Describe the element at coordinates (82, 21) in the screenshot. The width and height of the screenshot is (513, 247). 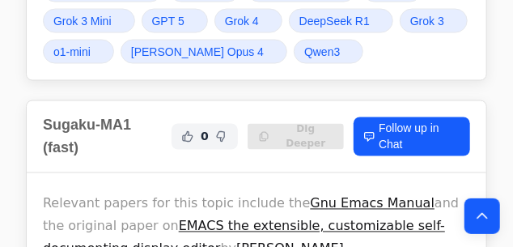
I see `span: Grok 3 Mini` at that location.